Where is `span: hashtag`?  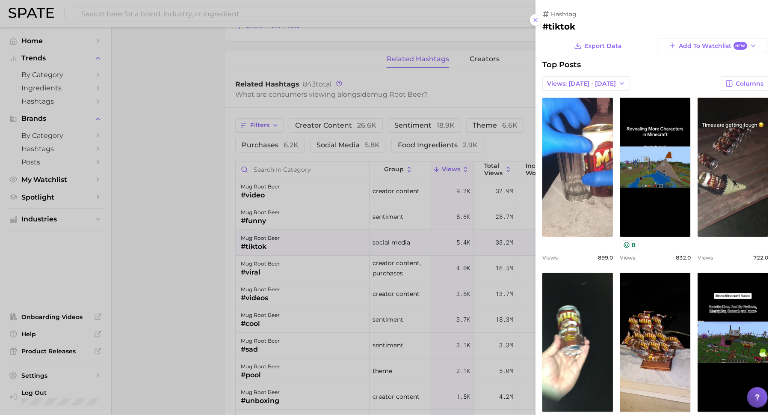 span: hashtag is located at coordinates (564, 14).